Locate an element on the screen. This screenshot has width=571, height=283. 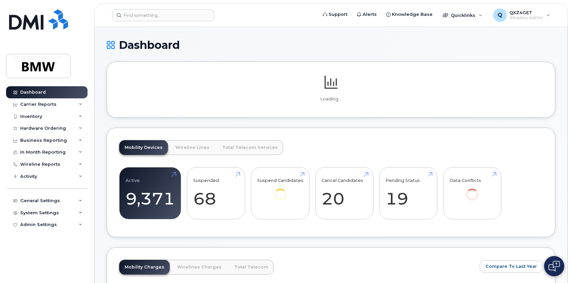
a: Pending Status 19 is located at coordinates (408, 193).